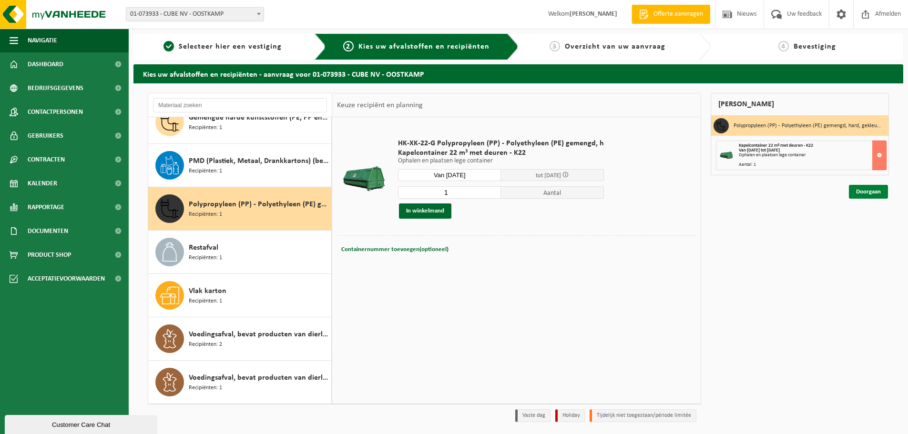 Image resolution: width=908 pixels, height=434 pixels. I want to click on span: Vlak karton, so click(207, 291).